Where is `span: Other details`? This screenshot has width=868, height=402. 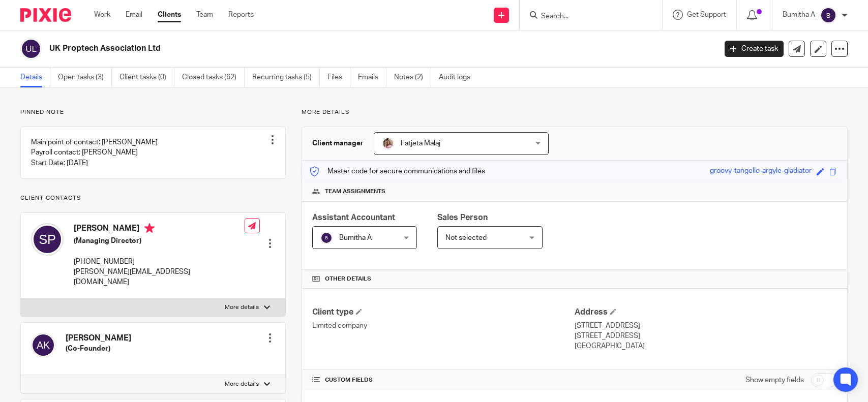 span: Other details is located at coordinates (348, 279).